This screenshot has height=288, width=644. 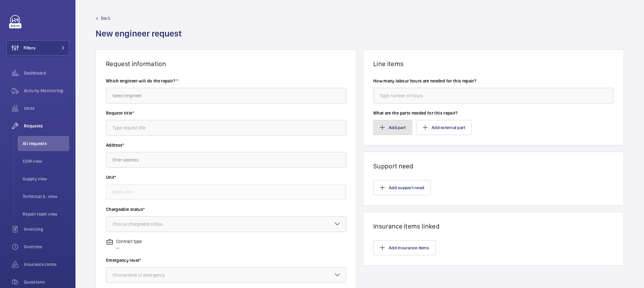 What do you see at coordinates (226, 160) in the screenshot?
I see `input: Enter address` at bounding box center [226, 160].